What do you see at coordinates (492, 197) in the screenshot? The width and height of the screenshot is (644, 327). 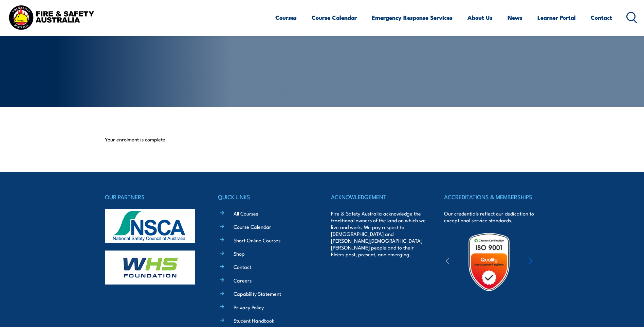 I see `h4: ACCREDITATIONS & MEMBERSHIPS` at bounding box center [492, 197].